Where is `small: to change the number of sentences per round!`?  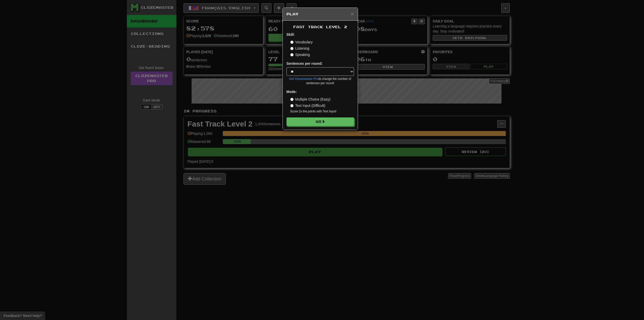 small: to change the number of sentences per round! is located at coordinates (320, 81).